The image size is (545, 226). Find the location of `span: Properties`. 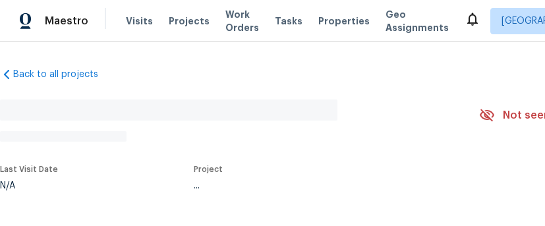

span: Properties is located at coordinates (344, 21).